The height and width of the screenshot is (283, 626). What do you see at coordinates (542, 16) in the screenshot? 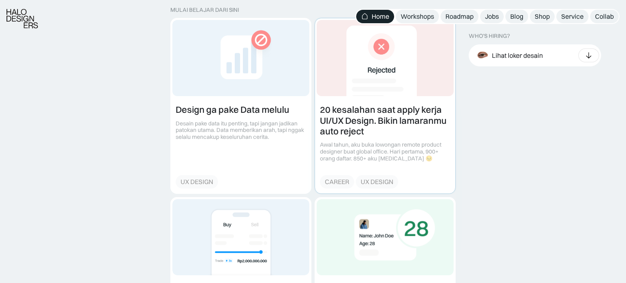
I see `div: Shop` at bounding box center [542, 16].